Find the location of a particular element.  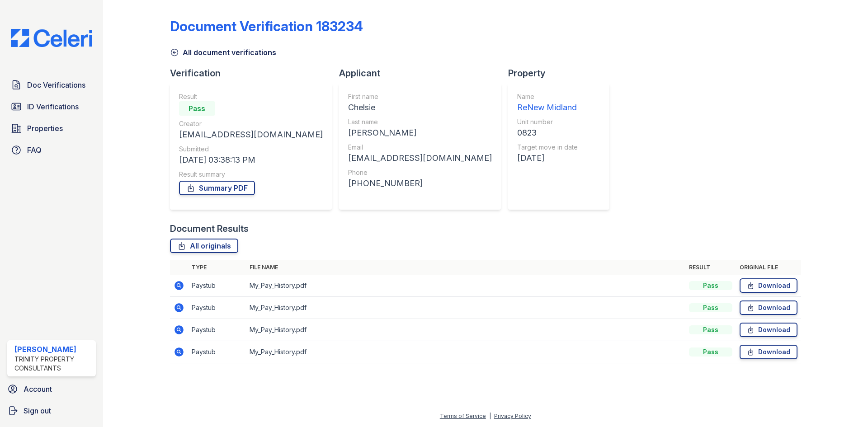

a: Account is located at coordinates (51, 389).